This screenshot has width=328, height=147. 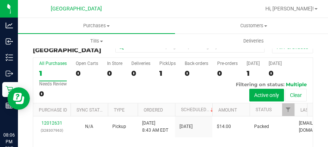 What do you see at coordinates (89, 126) in the screenshot?
I see `span: Not Applicable` at bounding box center [89, 126].